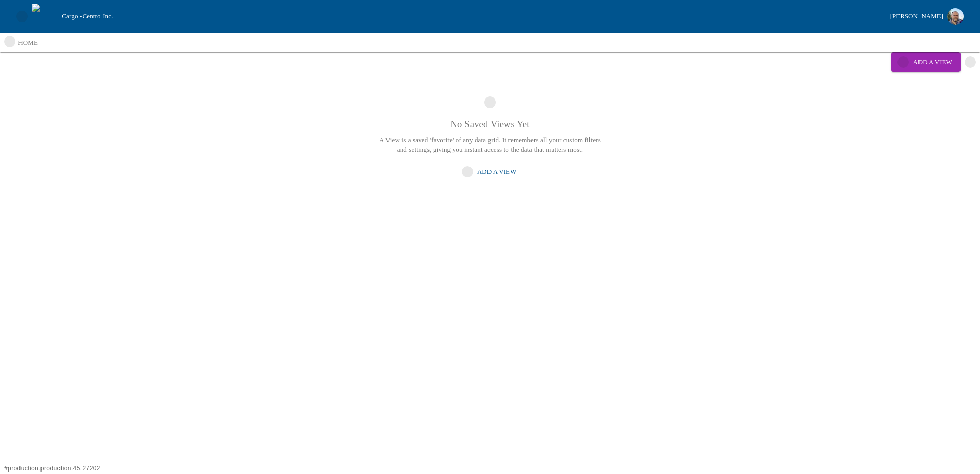  What do you see at coordinates (471, 16) in the screenshot?
I see `div: Cargo -` at bounding box center [471, 16].